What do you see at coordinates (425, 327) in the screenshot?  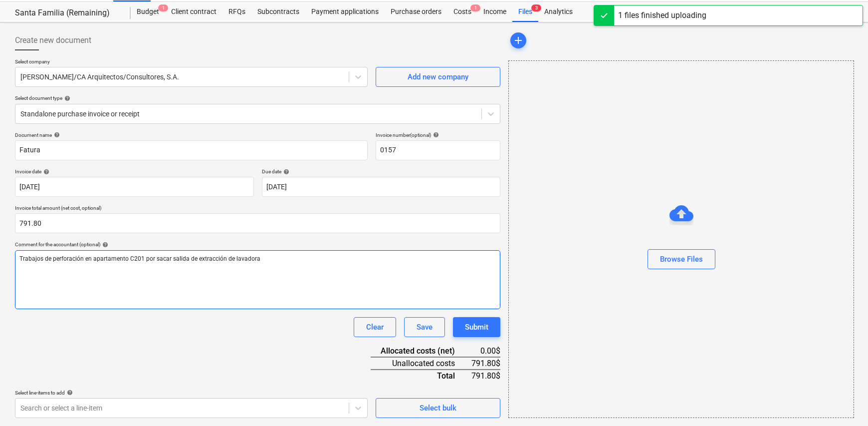 I see `div: Save` at bounding box center [425, 327].